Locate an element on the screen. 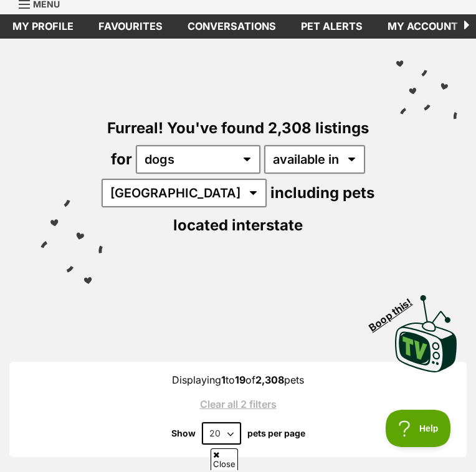 This screenshot has height=472, width=476. strong: 19 is located at coordinates (240, 380).